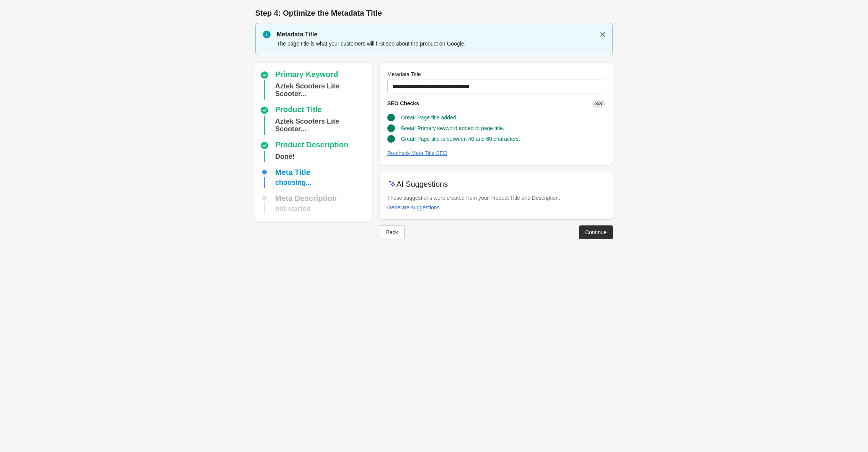 Image resolution: width=868 pixels, height=452 pixels. Describe the element at coordinates (429, 117) in the screenshot. I see `span: Great! Page title added.` at that location.